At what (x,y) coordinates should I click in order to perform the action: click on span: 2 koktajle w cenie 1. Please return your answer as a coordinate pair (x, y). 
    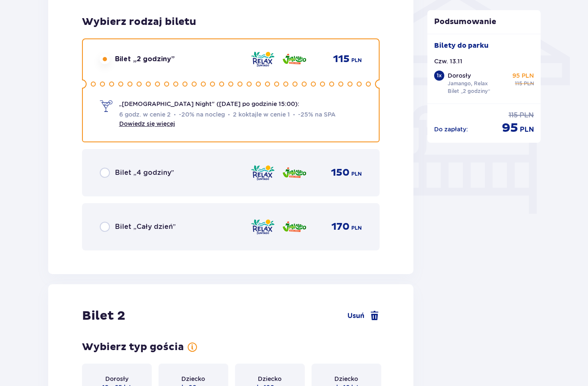
    Looking at the image, I should click on (259, 115).